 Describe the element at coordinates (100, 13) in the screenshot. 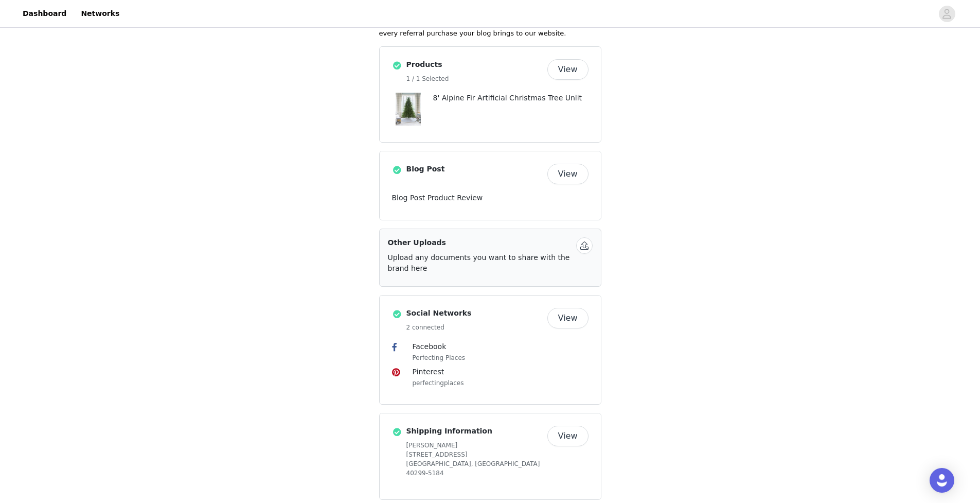

I see `a: Networks` at that location.